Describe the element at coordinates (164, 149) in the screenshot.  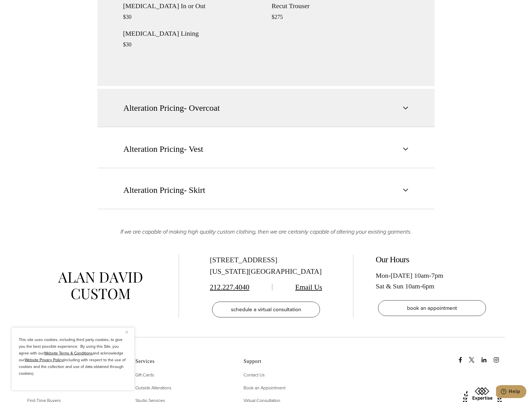
I see `span: Alteration Pricing- Vest` at that location.